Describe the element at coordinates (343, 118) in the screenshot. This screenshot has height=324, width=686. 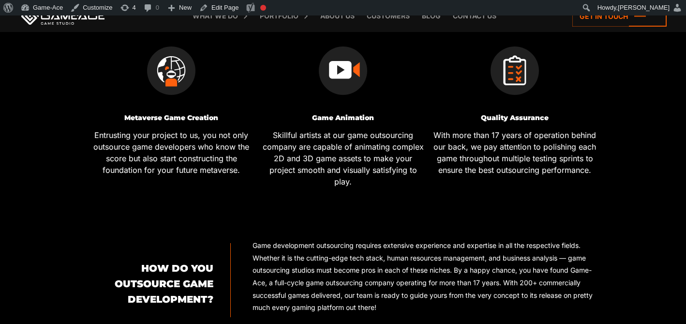
I see `h3: Game Animation` at that location.